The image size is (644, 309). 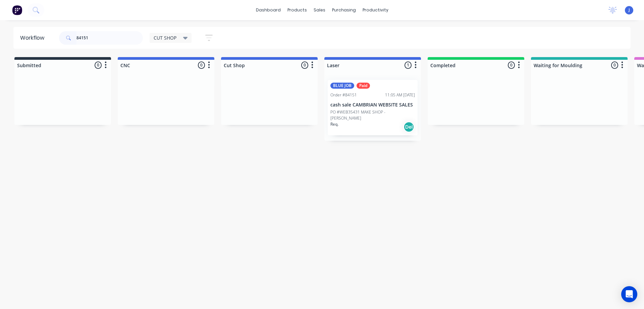 I want to click on div: productivity, so click(x=375, y=10).